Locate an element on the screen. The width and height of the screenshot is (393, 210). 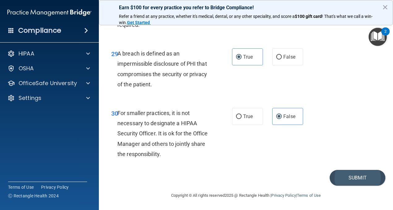
p: Settings is located at coordinates (30, 98).